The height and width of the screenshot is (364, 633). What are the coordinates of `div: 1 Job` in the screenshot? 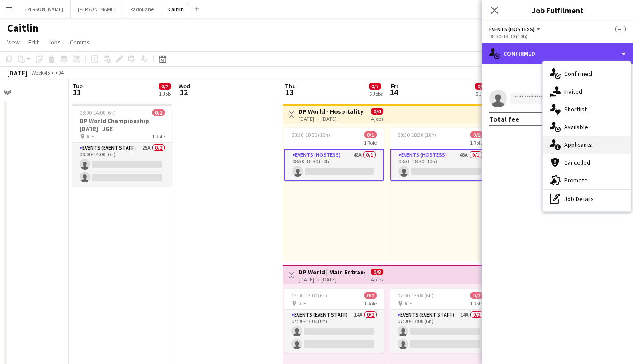 It's located at (165, 93).